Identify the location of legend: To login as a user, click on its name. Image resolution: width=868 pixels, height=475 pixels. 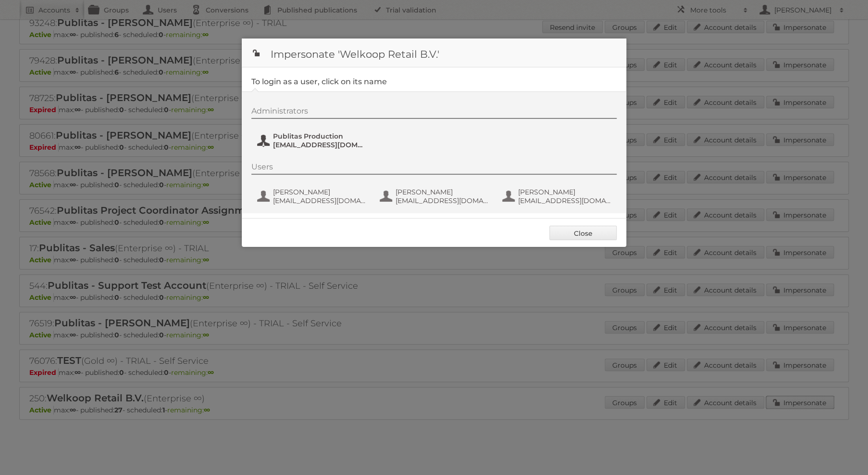
(319, 81).